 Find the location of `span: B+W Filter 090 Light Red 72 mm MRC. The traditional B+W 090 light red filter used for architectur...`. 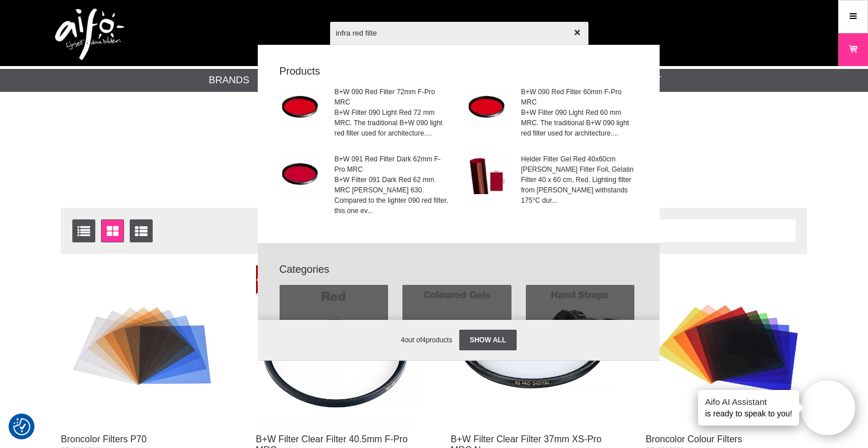

span: B+W Filter 090 Light Red 72 mm MRC. The traditional B+W 090 light red filter used for architectur... is located at coordinates (392, 123).